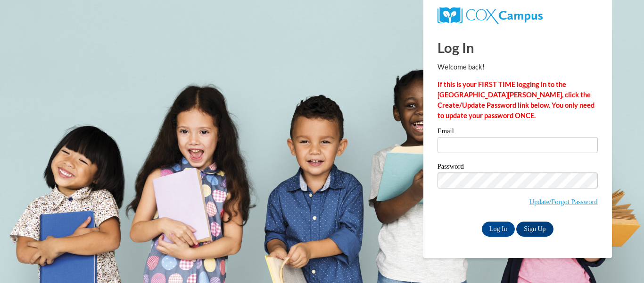  What do you see at coordinates (498, 229) in the screenshot?
I see `input: Log In` at bounding box center [498, 229].